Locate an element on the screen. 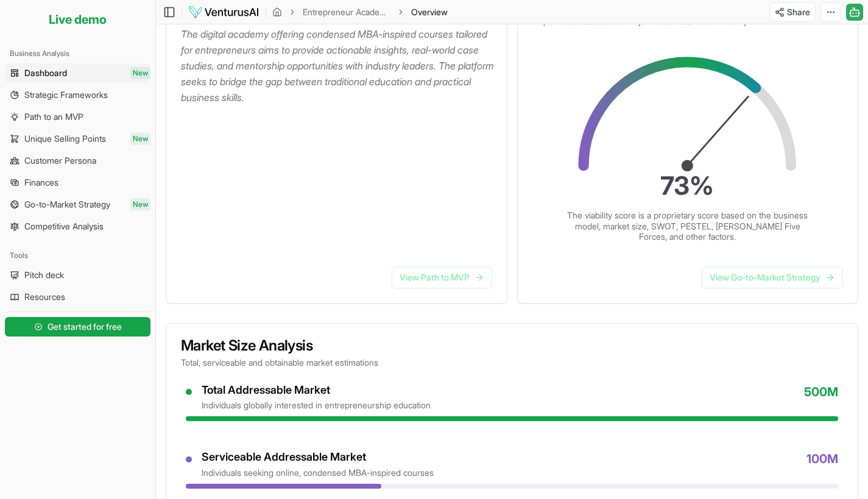 This screenshot has height=499, width=868. div: Serviceable Addressable Market is located at coordinates (317, 458).